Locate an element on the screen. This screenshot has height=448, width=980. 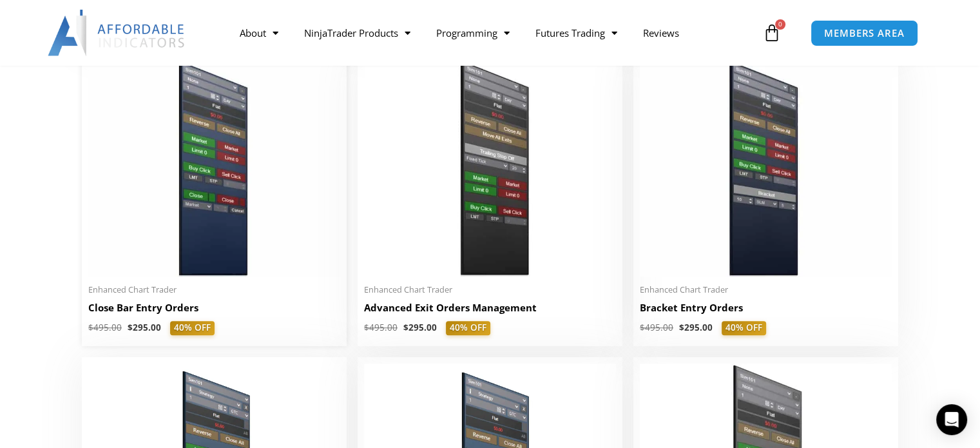
a: Programming is located at coordinates (473, 33).